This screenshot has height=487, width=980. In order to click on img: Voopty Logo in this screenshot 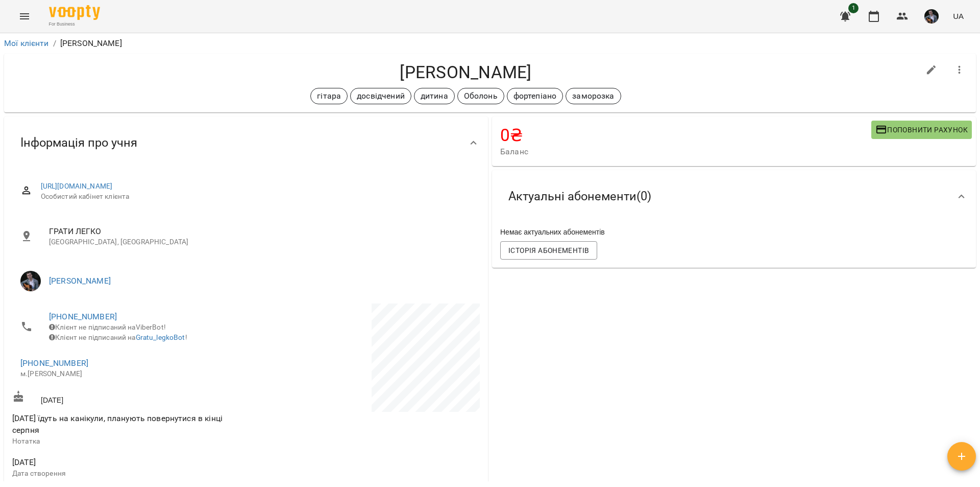, I will do `click(75, 13)`.